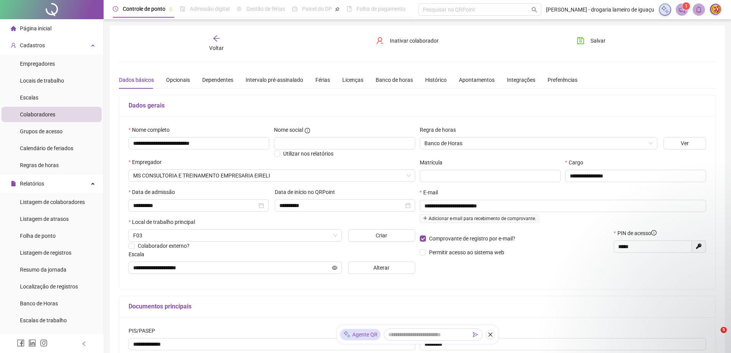  Describe the element at coordinates (29, 97) in the screenshot. I see `span: Escalas` at that location.